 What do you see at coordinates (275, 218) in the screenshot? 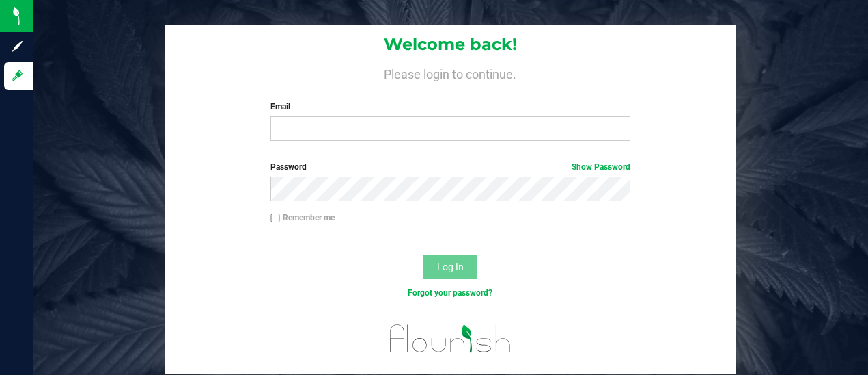
I see `input: Remember me` at bounding box center [275, 218].